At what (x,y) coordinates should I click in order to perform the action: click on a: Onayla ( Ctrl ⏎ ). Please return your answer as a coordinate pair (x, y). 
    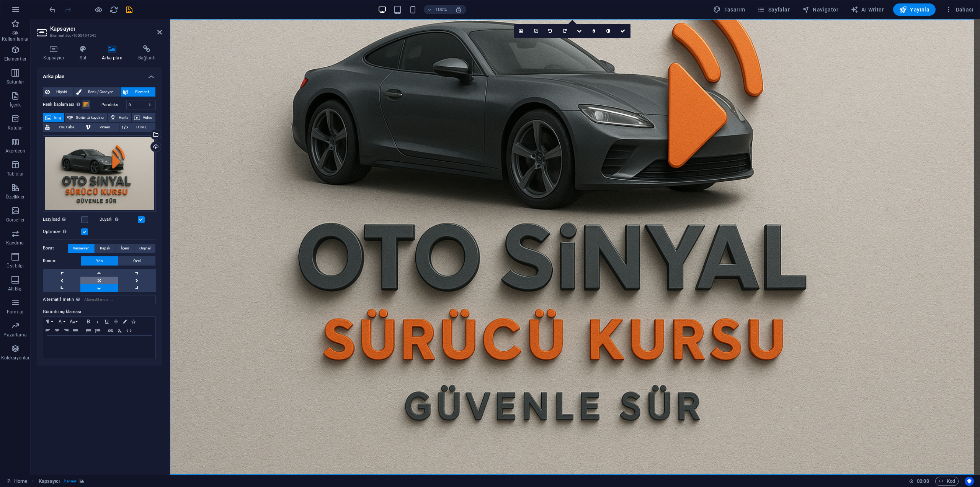
    Looking at the image, I should click on (623, 31).